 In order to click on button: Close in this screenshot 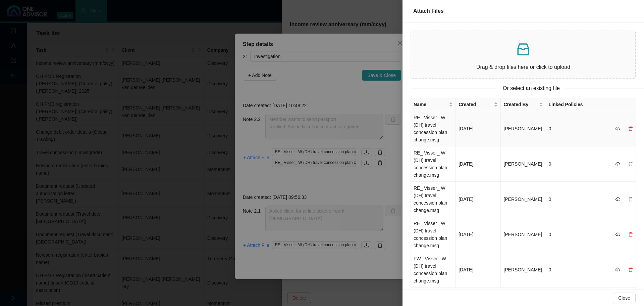, I will do `click(624, 298)`.